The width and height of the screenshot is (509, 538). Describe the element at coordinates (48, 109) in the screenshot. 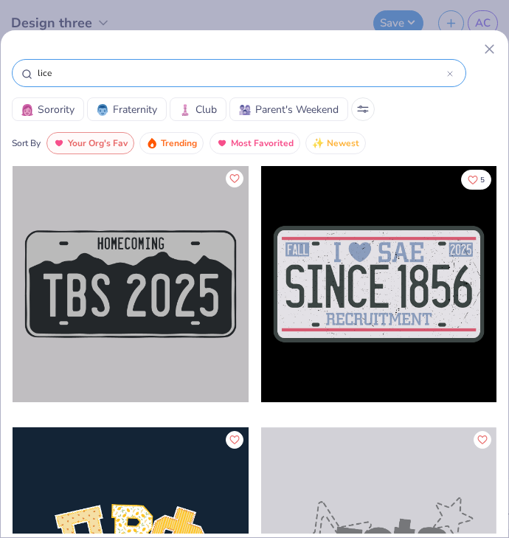

I see `button: SororitySorority` at that location.